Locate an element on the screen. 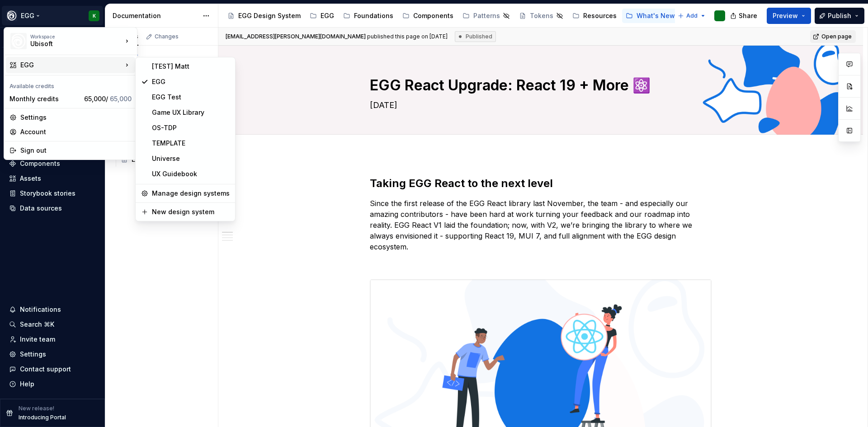 This screenshot has height=427, width=868. span: 65,000 is located at coordinates (121, 99).